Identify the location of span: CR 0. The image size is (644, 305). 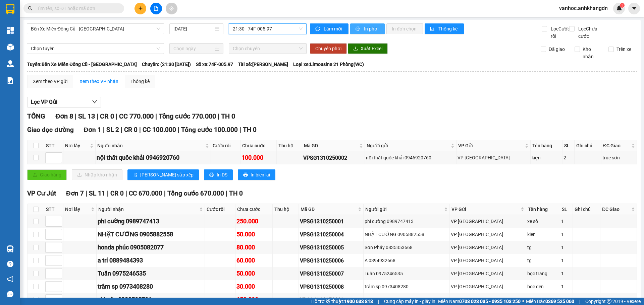
(131, 129).